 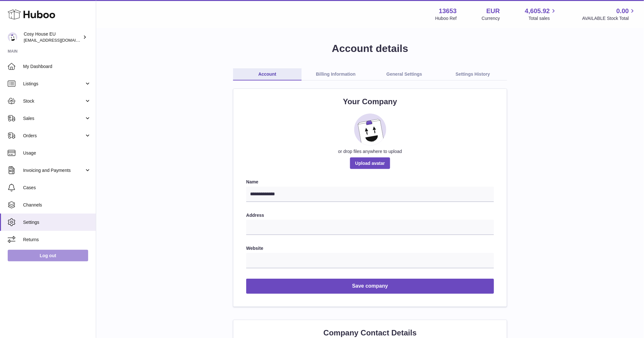 I want to click on span: Usage, so click(x=57, y=153).